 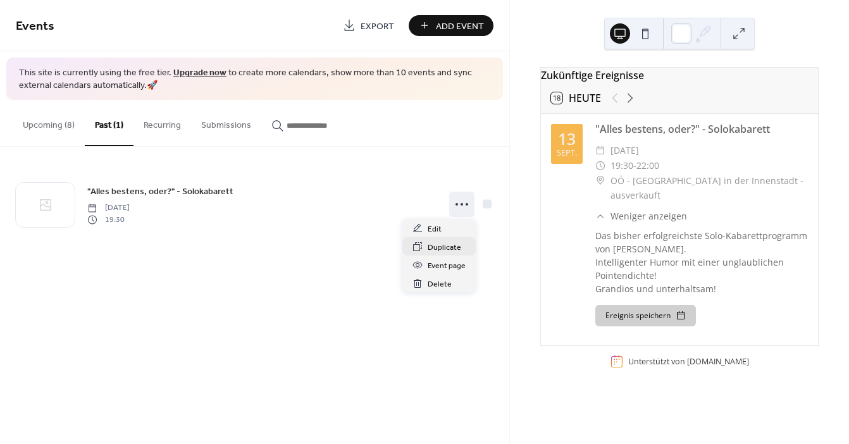 I want to click on div: "Alles bestens, oder?" - Solokabarett, so click(x=701, y=129).